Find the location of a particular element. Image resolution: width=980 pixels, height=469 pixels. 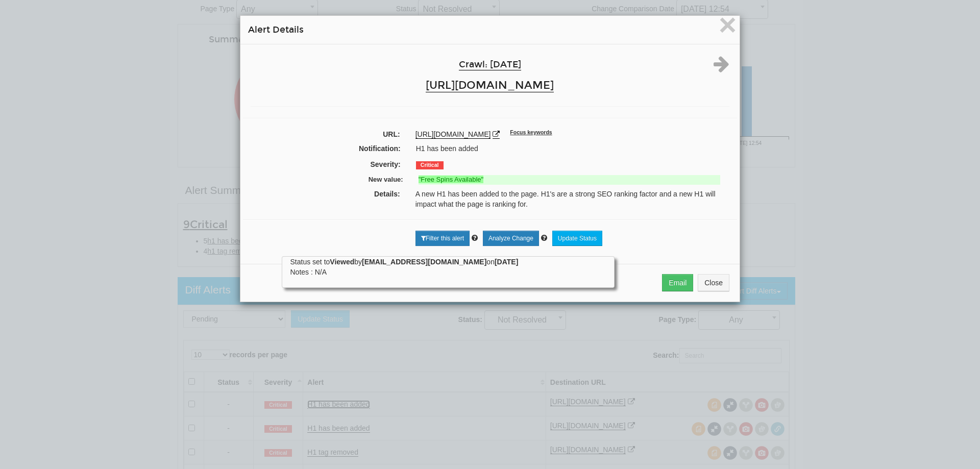

label: URL: is located at coordinates (326, 134).